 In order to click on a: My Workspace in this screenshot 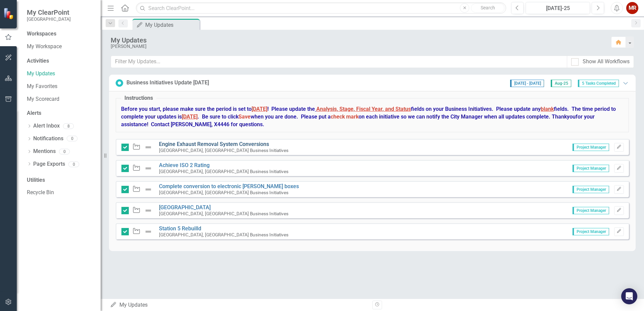, I will do `click(60, 47)`.